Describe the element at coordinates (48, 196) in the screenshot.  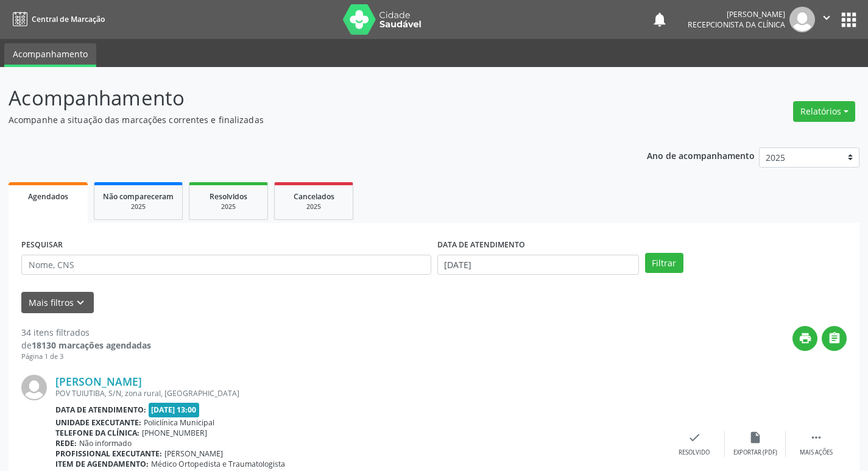
I see `span: Agendados` at that location.